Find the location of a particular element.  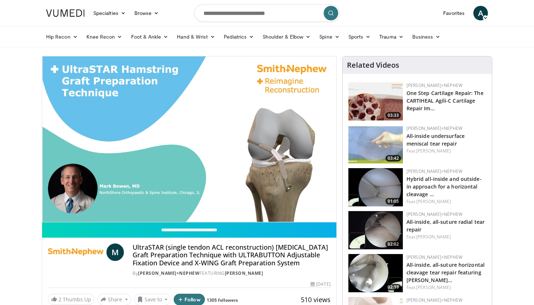

a: 03:33 is located at coordinates (376, 101).